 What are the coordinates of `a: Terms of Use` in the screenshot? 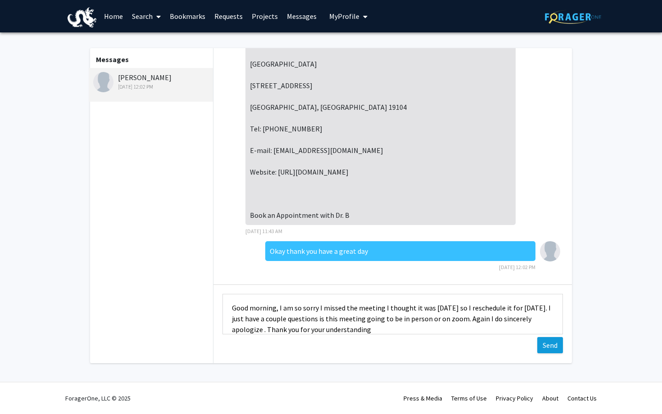 It's located at (469, 398).